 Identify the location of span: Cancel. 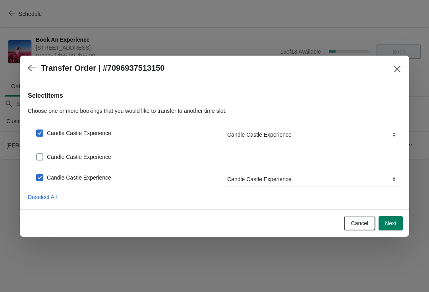
(360, 223).